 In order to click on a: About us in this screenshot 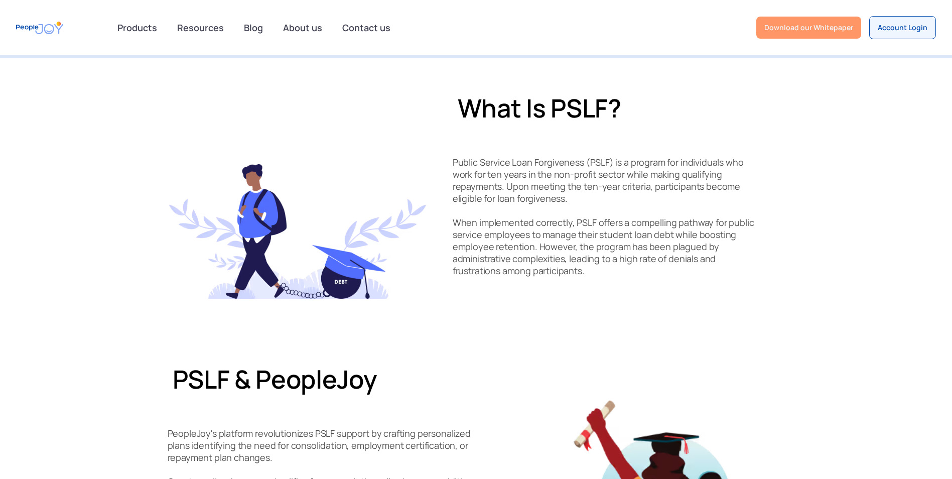, I will do `click(302, 28)`.